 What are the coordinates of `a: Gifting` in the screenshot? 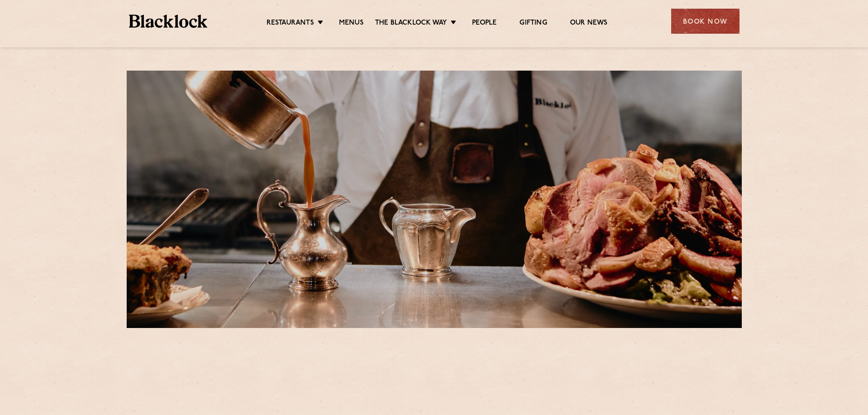 It's located at (533, 24).